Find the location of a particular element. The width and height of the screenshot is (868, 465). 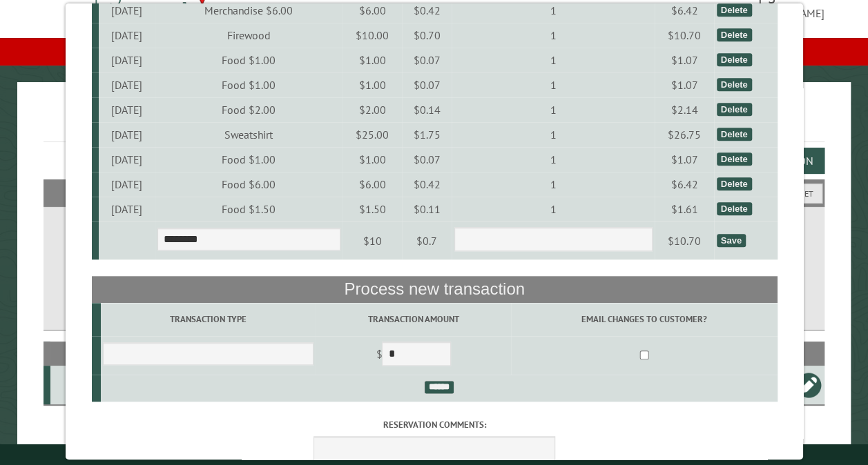

td: Food $2.00 is located at coordinates (248, 110).